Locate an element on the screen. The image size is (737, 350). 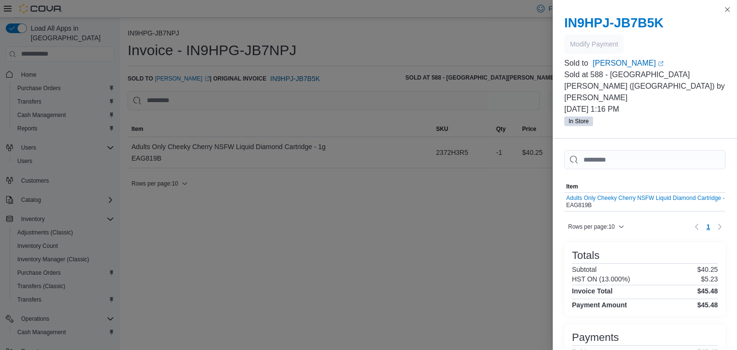
button: Modify Payment is located at coordinates (594, 44).